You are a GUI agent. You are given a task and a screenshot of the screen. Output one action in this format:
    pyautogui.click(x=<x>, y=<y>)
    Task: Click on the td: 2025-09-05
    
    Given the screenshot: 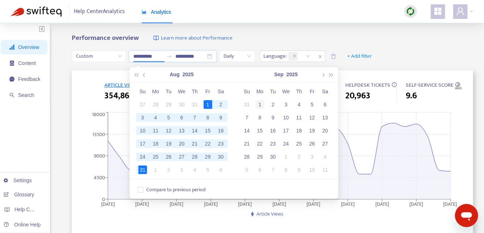 What is the action you would take?
    pyautogui.click(x=312, y=104)
    